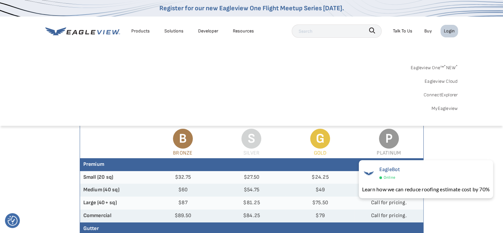 This screenshot has width=503, height=233. Describe the element at coordinates (389, 138) in the screenshot. I see `span: P` at that location.